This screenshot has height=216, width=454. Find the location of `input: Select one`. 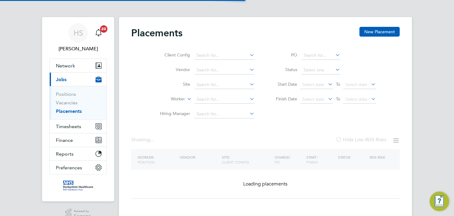

input: Select one is located at coordinates (321, 70).